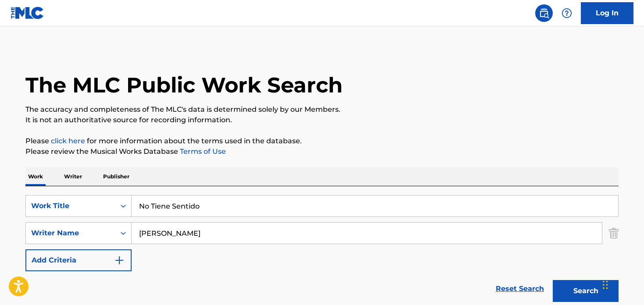 This screenshot has height=305, width=644. I want to click on button: Add Criteria, so click(78, 261).